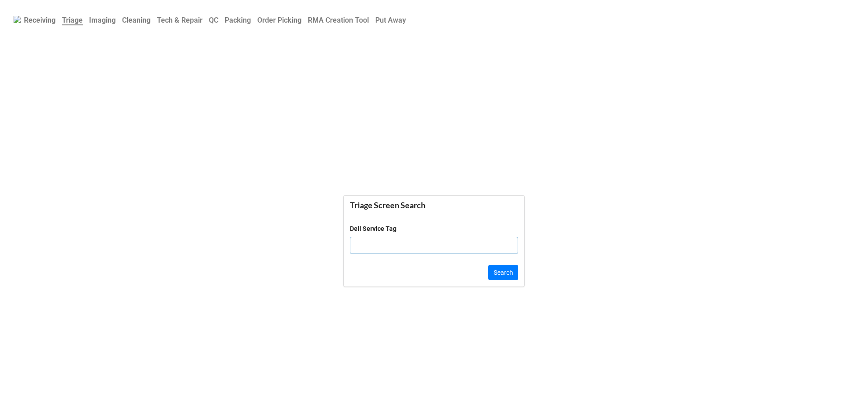 This screenshot has width=868, height=416. I want to click on b: Triage, so click(73, 20).